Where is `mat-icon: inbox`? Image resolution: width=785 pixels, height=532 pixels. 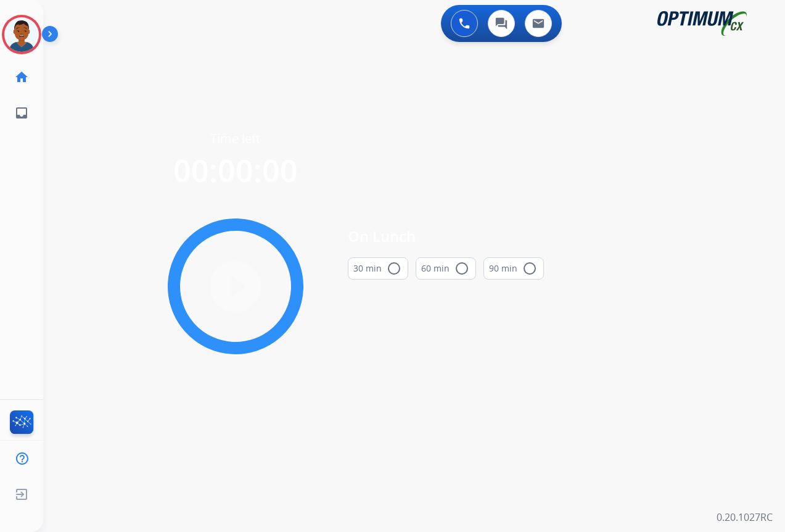
mat-icon: inbox is located at coordinates (22, 113).